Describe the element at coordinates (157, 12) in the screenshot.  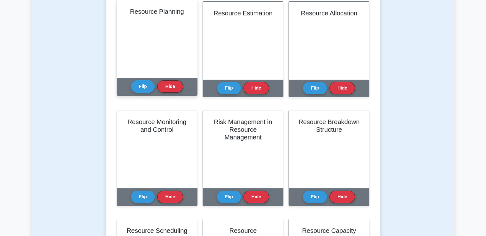
I see `h2: Resource Planning` at that location.